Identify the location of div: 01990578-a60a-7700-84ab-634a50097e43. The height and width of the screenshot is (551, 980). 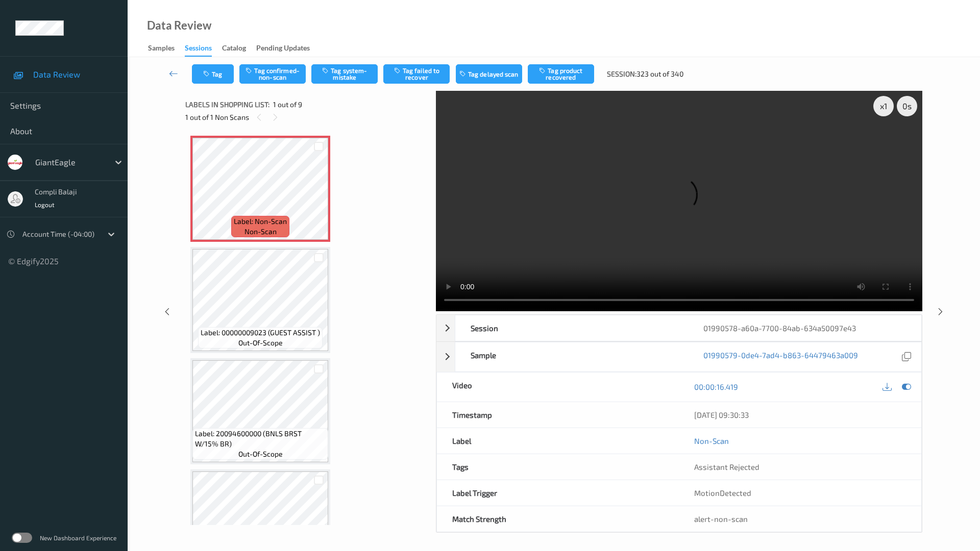
(804, 328).